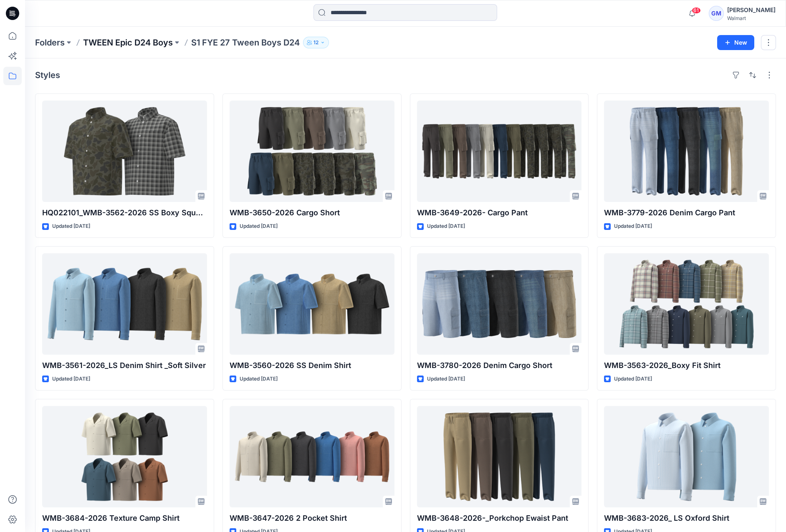  Describe the element at coordinates (499, 366) in the screenshot. I see `p: WMB-3780-2026 Denim Cargo Short` at that location.